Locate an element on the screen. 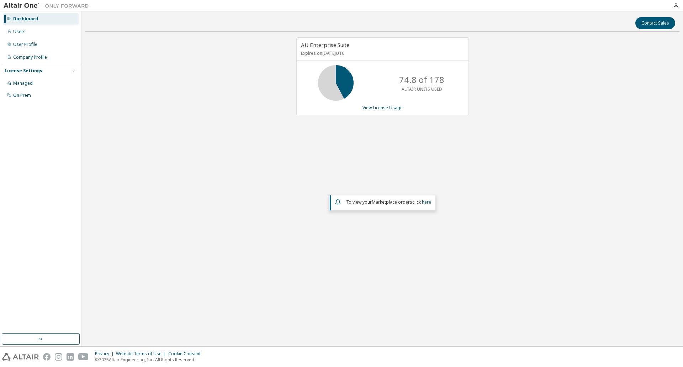 The image size is (683, 367). a: View License Usage is located at coordinates (382, 107).